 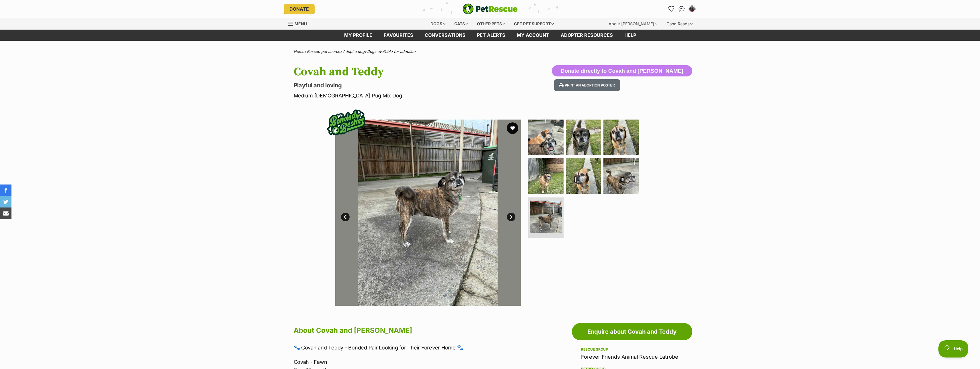 I want to click on a: Rescue pet search, so click(x=323, y=52).